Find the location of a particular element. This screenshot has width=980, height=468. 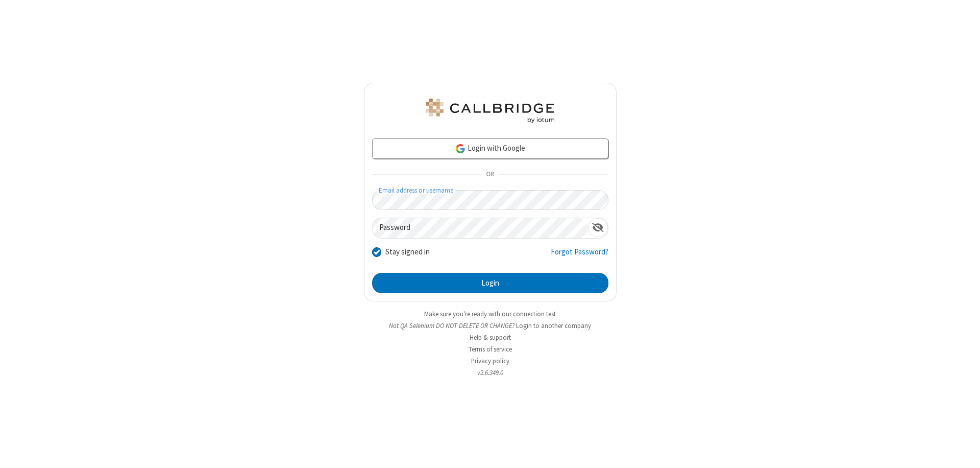

li: v2.6.349.0 is located at coordinates (490, 373).